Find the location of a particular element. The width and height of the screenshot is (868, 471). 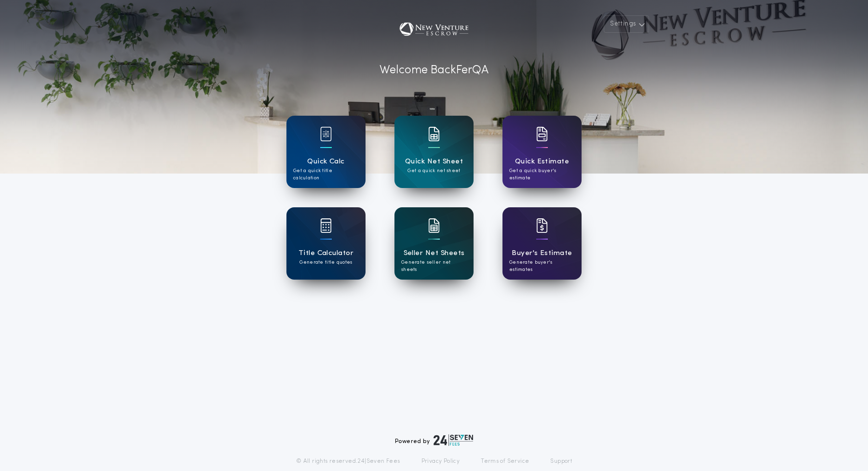

p: © All rights reserved. 24|Seven Fees is located at coordinates (348, 461).